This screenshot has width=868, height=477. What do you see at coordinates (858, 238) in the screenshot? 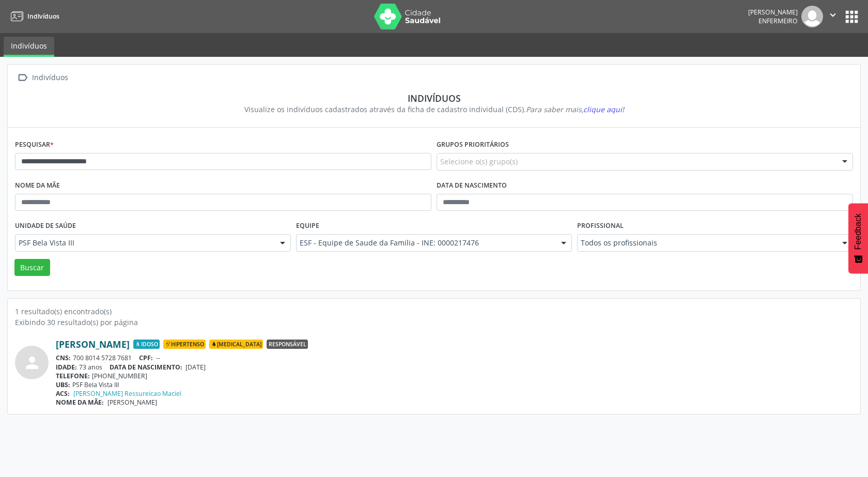
I see `button: Feedback - Mostrar pesquisa` at bounding box center [858, 238].